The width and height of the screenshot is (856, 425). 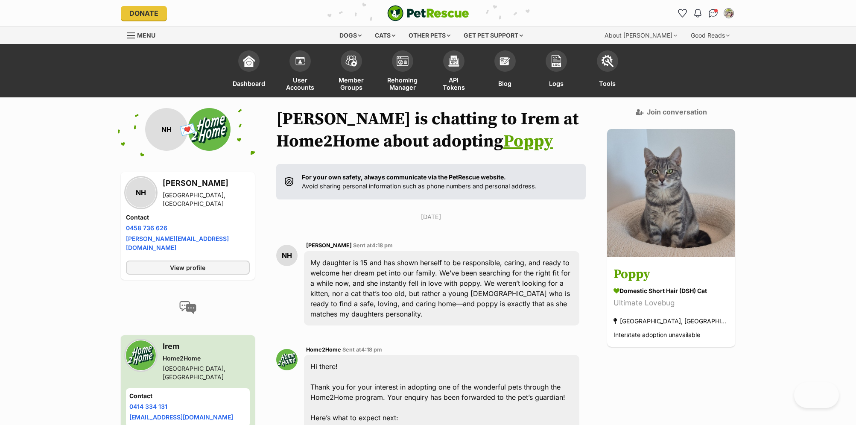 What do you see at coordinates (144, 35) in the screenshot?
I see `a: Menu` at bounding box center [144, 35].